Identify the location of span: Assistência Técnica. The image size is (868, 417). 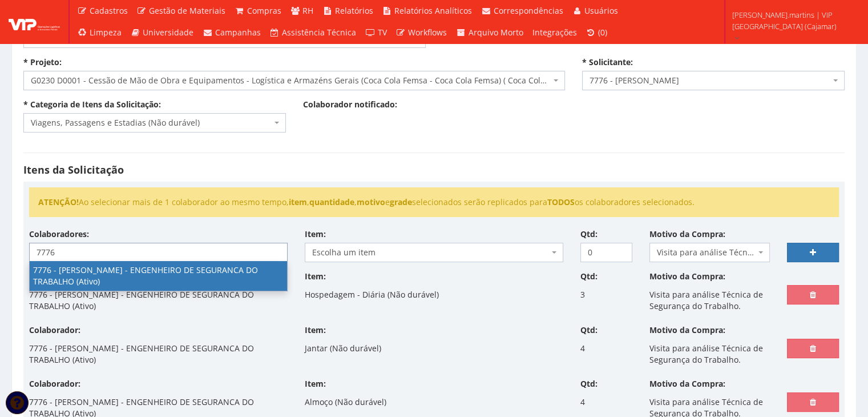
(319, 32).